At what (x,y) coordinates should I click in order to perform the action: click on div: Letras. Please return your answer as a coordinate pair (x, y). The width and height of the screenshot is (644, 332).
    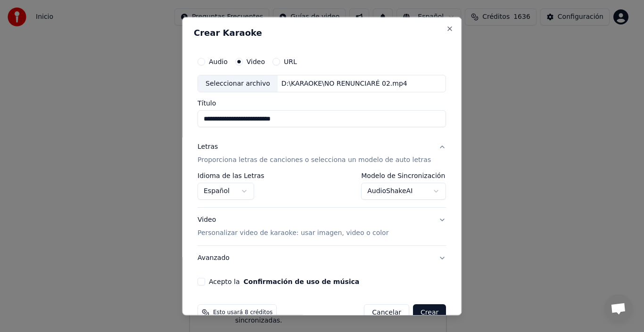
    Looking at the image, I should click on (207, 147).